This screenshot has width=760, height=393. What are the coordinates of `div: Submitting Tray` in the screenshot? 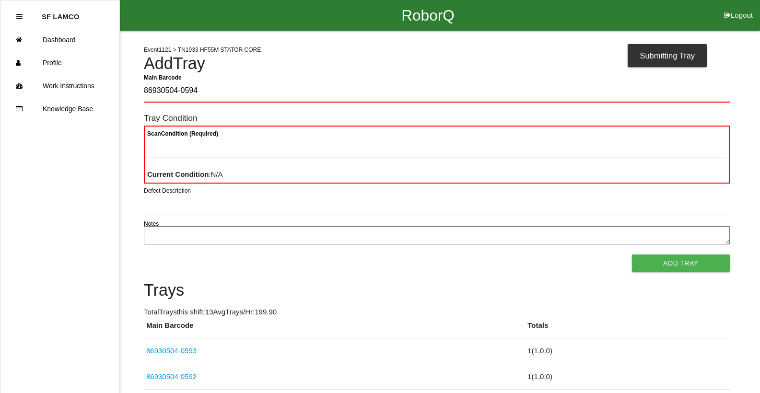 It's located at (667, 56).